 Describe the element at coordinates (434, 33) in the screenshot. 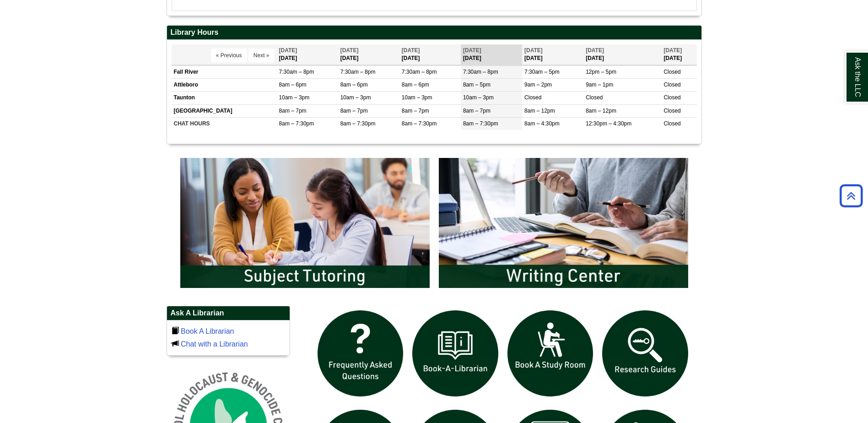

I see `h2: Library Hours` at that location.